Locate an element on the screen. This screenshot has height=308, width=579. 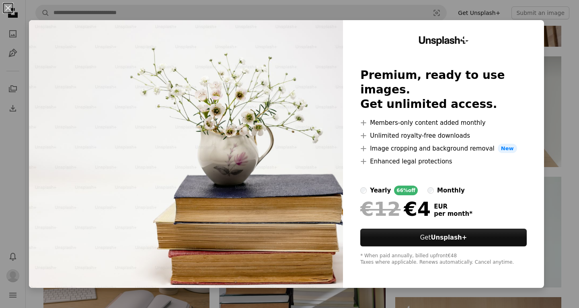
span: €12 is located at coordinates (380, 209).